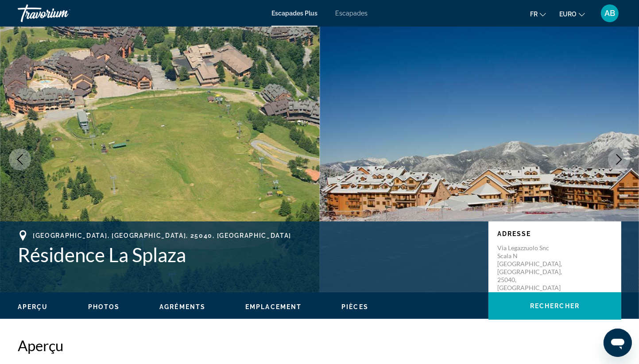  What do you see at coordinates (32, 307) in the screenshot?
I see `span: Aperçu` at bounding box center [32, 307].